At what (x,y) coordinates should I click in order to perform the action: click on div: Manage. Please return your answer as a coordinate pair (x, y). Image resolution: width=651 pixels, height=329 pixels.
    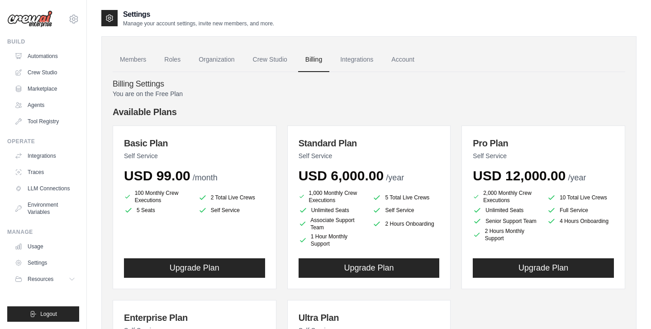
    Looking at the image, I should click on (43, 232).